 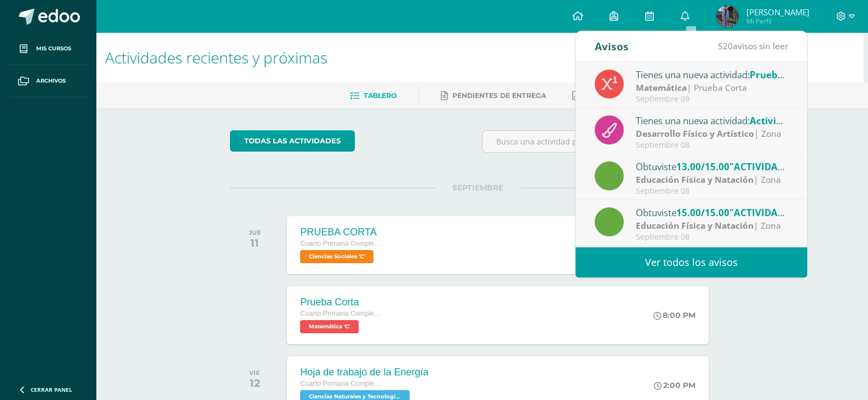 What do you see at coordinates (52, 390) in the screenshot?
I see `span: Cerrar panel` at bounding box center [52, 390].